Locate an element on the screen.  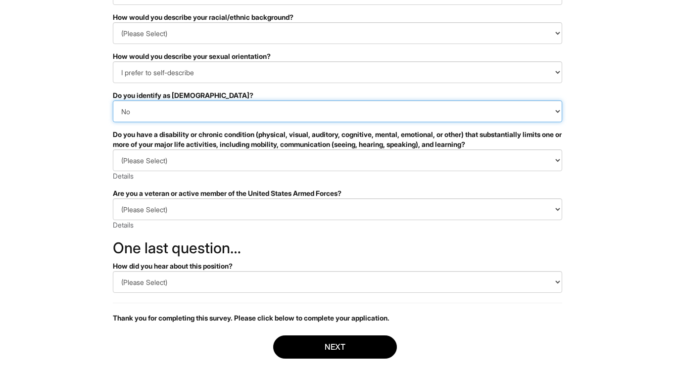
select: Do you identify as transgender? is located at coordinates (337, 111).